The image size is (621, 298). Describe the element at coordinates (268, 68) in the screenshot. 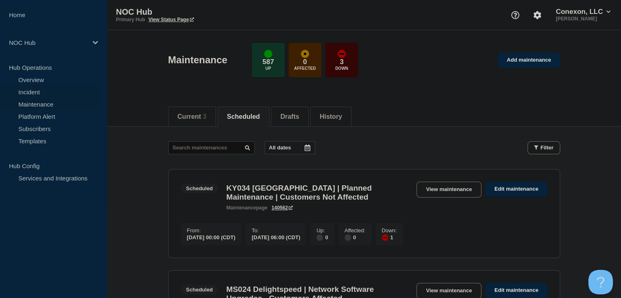

I see `p: Up` at that location.